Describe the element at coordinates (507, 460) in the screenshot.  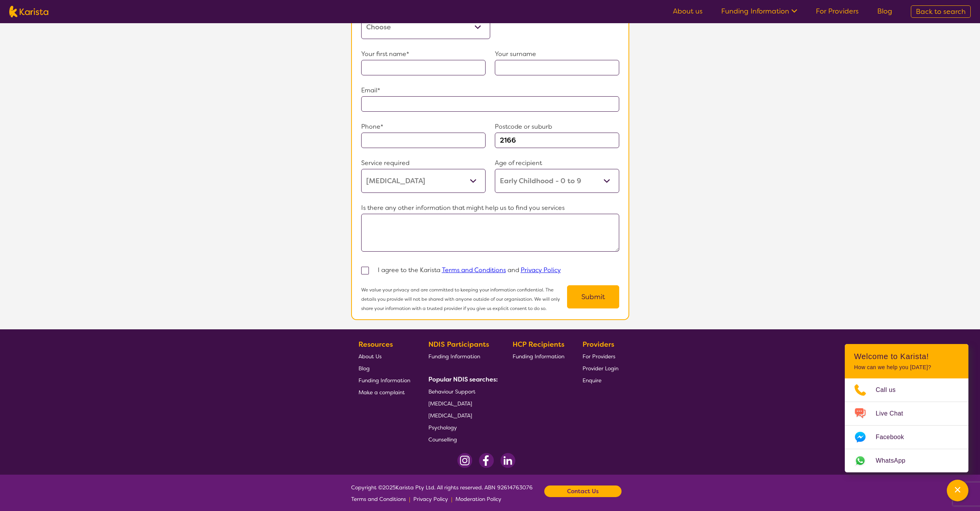
I see `img: LinkedIn` at that location.